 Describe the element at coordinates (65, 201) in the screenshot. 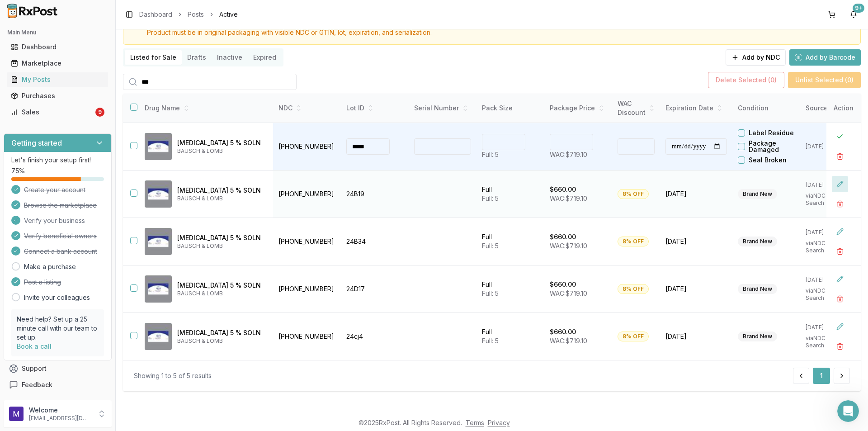

I see `div: Its a part of DSCSA requirement` at that location.